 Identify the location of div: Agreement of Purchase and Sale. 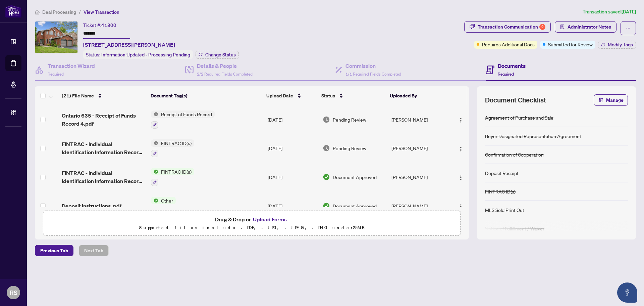
(519, 118).